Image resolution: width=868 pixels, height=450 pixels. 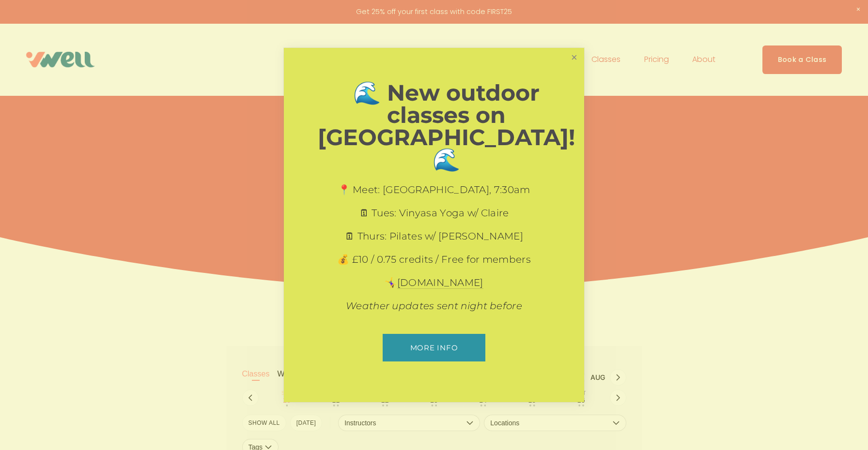 I want to click on p: 🗓 Tues: Vinyasa Yoga w/ Claire, so click(x=434, y=213).